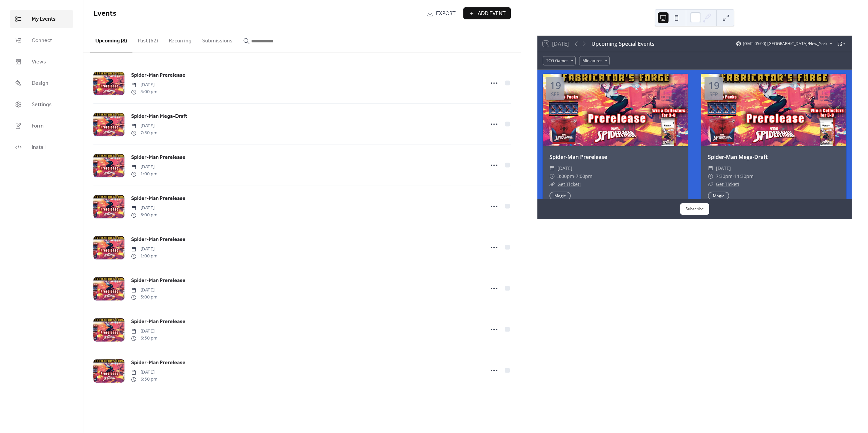 The image size is (868, 433). What do you see at coordinates (623, 44) in the screenshot?
I see `div: Upcoming Special Events` at bounding box center [623, 44].